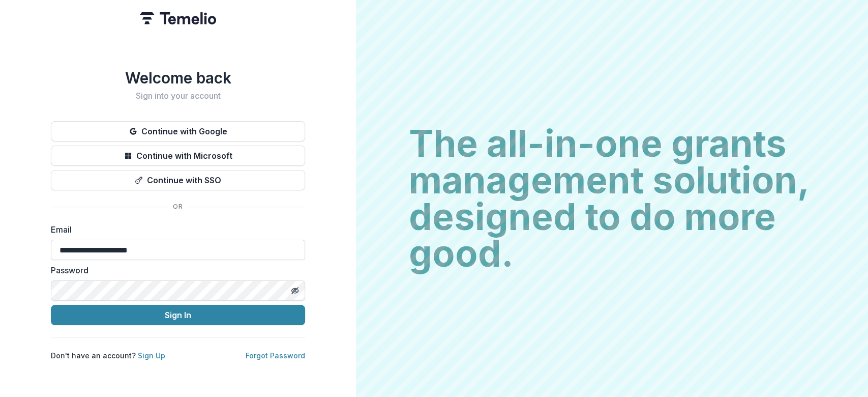 The height and width of the screenshot is (397, 868). Describe the element at coordinates (178, 18) in the screenshot. I see `img: Temelio` at that location.